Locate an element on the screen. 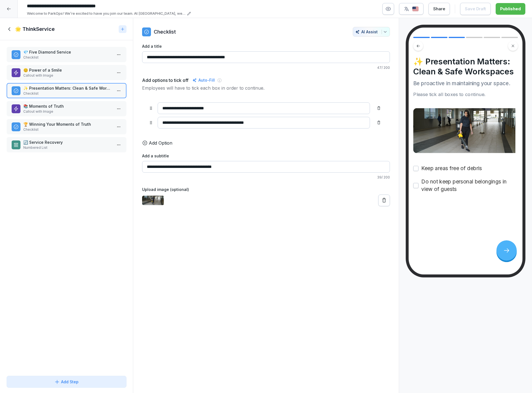 This screenshot has width=532, height=393. h1: 🌟 ThinkService is located at coordinates (35, 29).